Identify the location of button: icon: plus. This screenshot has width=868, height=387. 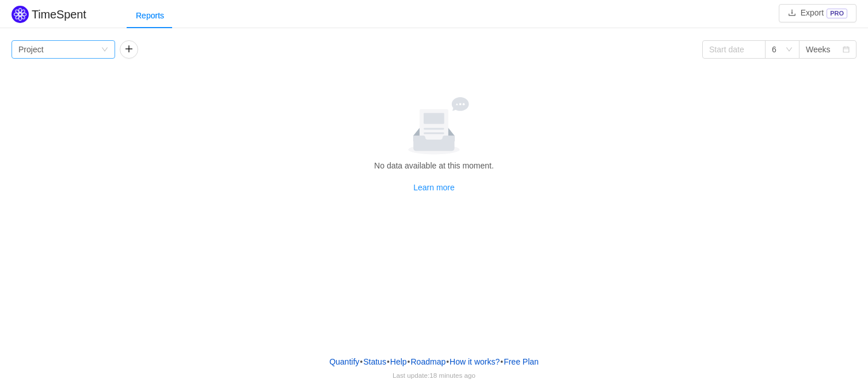
(129, 50).